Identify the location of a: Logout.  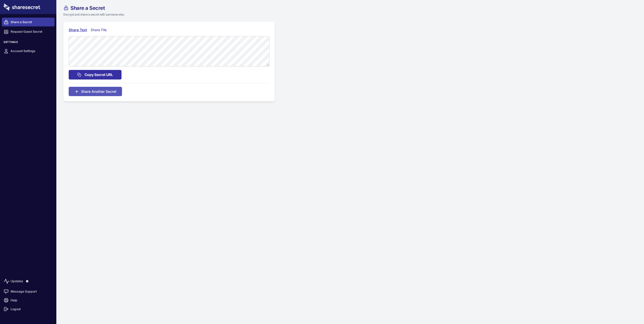
(28, 309).